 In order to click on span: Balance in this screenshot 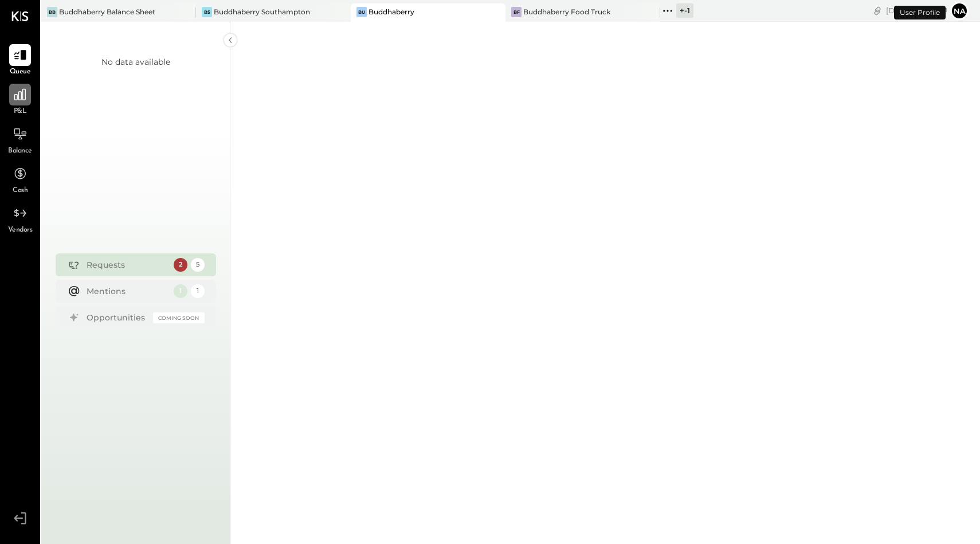, I will do `click(20, 151)`.